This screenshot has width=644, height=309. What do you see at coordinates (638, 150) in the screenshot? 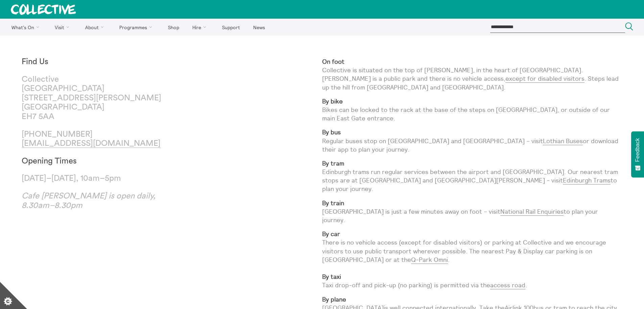
I see `span: Feedback` at bounding box center [638, 150].